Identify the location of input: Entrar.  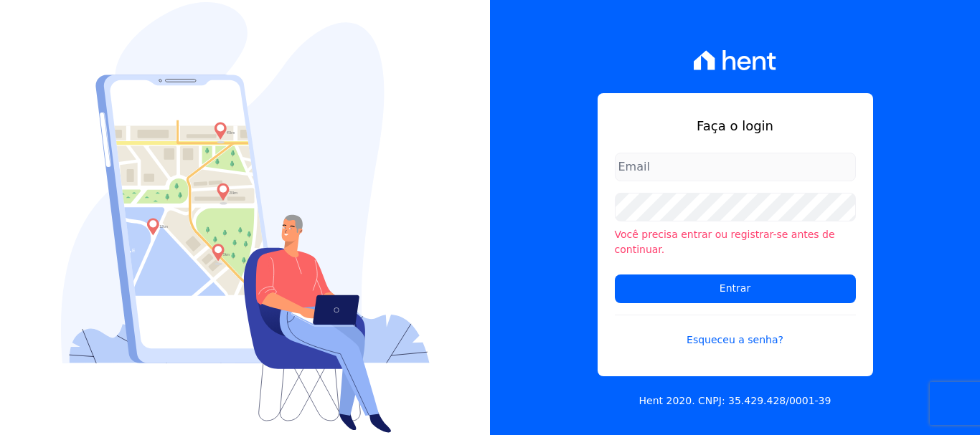
(735, 289).